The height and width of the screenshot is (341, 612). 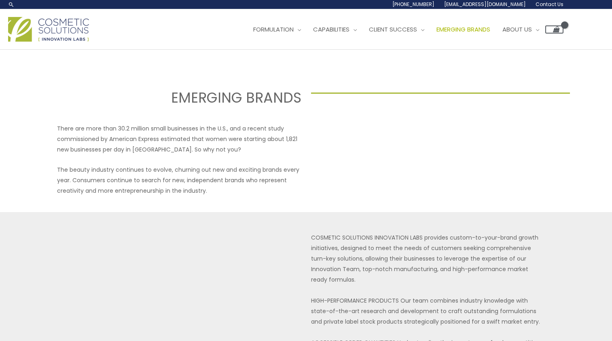 I want to click on p: The beauty industry continues to evolve, churning out new and exciting brands every year. Consume..., so click(x=179, y=180).